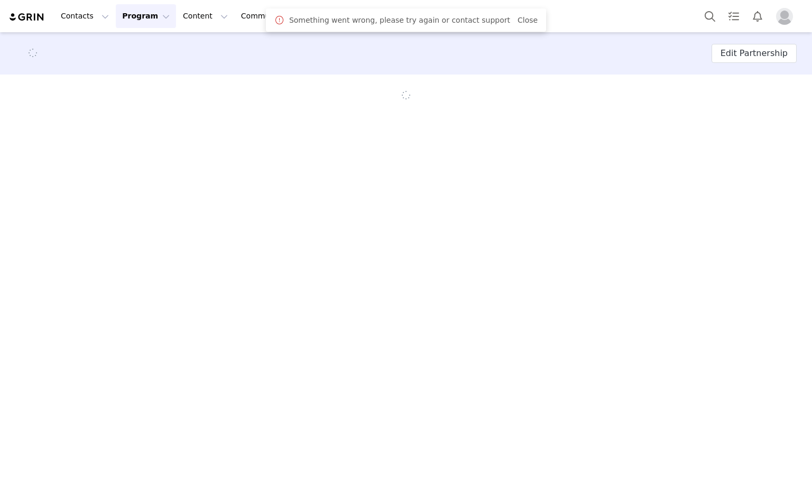 This screenshot has height=481, width=812. What do you see at coordinates (27, 17) in the screenshot?
I see `a: grin logo` at bounding box center [27, 17].